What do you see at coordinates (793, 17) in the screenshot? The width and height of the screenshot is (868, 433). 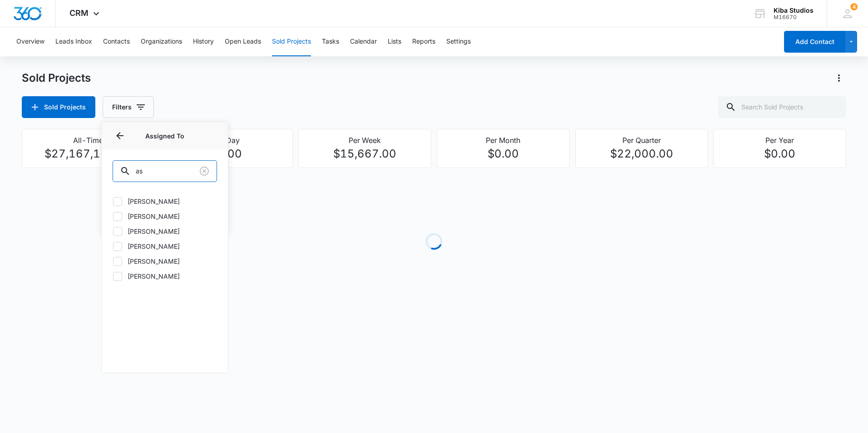 I see `div: account id` at bounding box center [793, 17].